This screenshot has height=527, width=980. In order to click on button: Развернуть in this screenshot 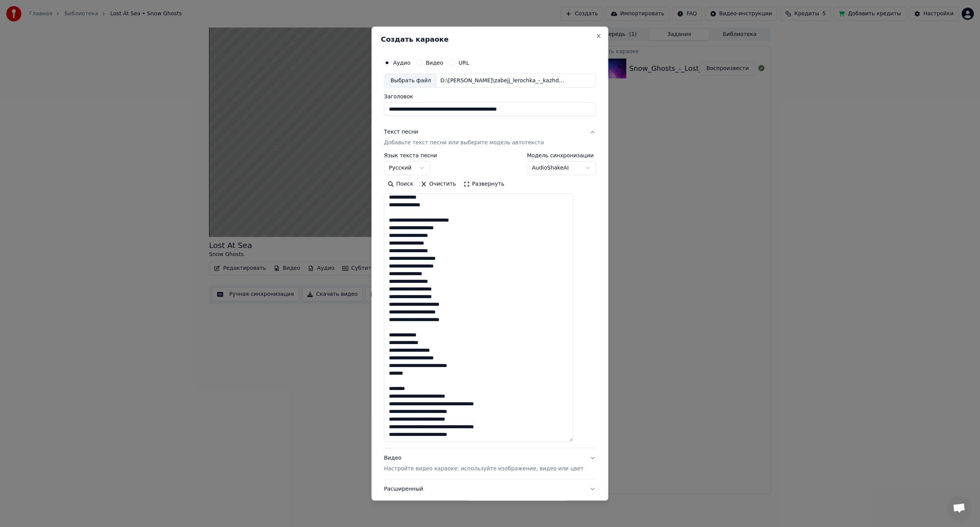, I will do `click(484, 185)`.